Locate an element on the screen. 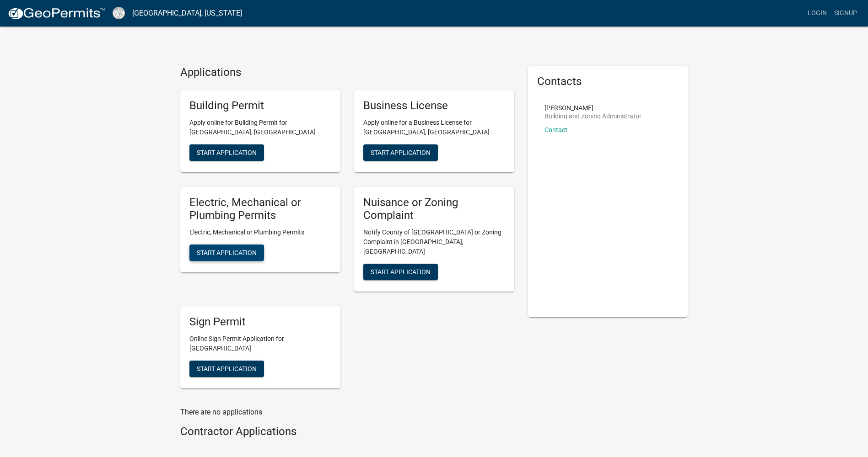 The width and height of the screenshot is (868, 457). h5: Business License is located at coordinates (434, 105).